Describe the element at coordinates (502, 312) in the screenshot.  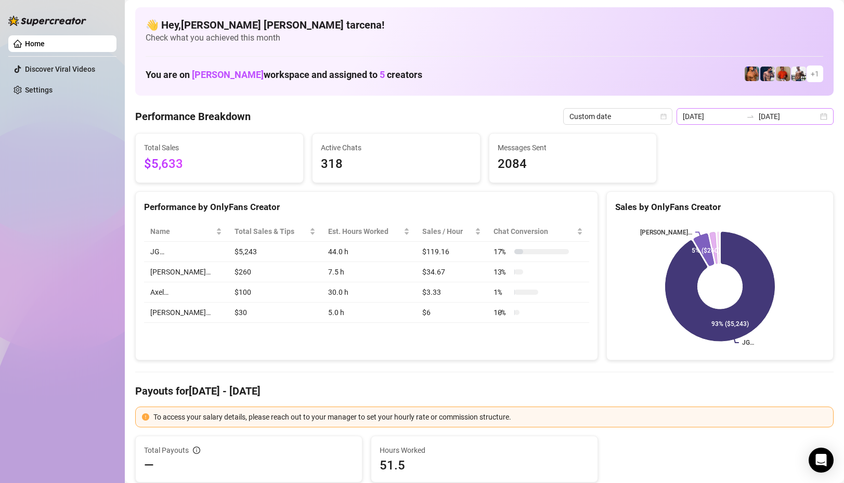
I see `span: 10 %` at that location.